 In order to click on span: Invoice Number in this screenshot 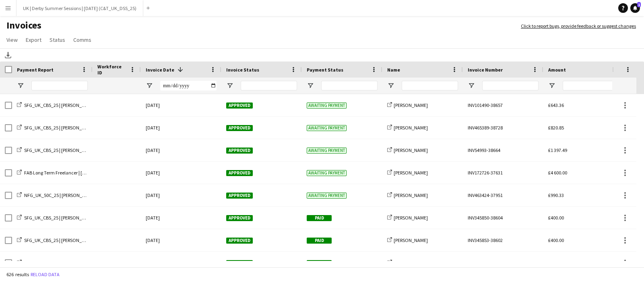, I will do `click(485, 70)`.